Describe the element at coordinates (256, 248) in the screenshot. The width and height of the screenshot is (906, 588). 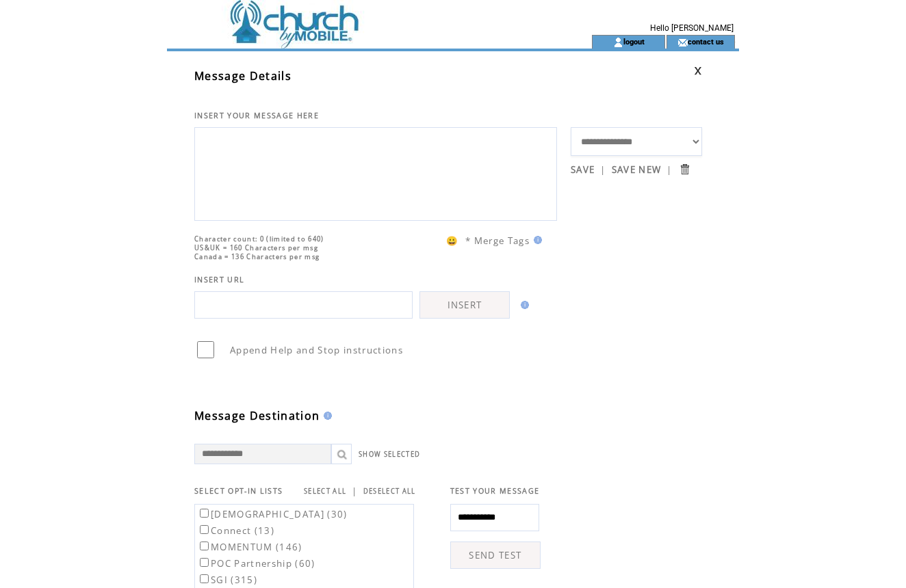
I see `span: US&UK = 160 Characters per msg` at that location.